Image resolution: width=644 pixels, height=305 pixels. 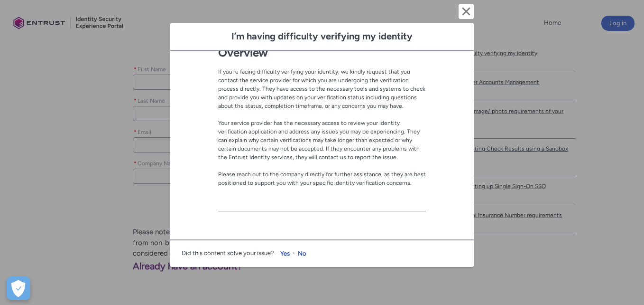 What do you see at coordinates (18, 288) in the screenshot?
I see `div: Cookie Preferences` at bounding box center [18, 288].